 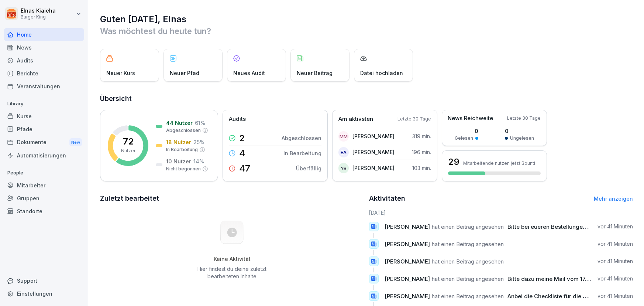 I want to click on p: News Reichweite, so click(x=470, y=118).